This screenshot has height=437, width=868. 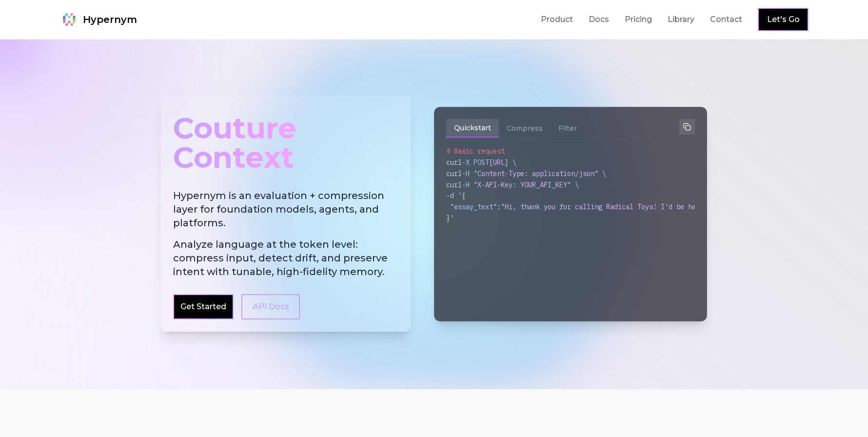 What do you see at coordinates (568, 128) in the screenshot?
I see `button: Filter` at bounding box center [568, 128].